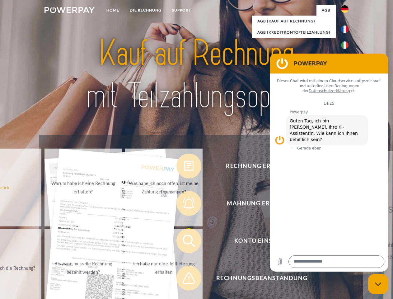 The height and width of the screenshot is (299, 393). Describe the element at coordinates (164, 187) in the screenshot. I see `a: Was habe ich noch offen, ist meine Zahlung eingegangen?` at that location.